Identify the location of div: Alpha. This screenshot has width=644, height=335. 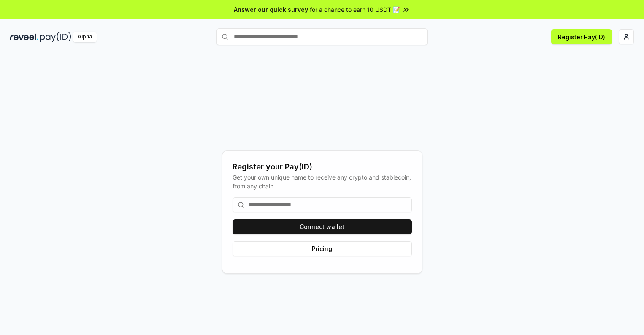
(85, 37).